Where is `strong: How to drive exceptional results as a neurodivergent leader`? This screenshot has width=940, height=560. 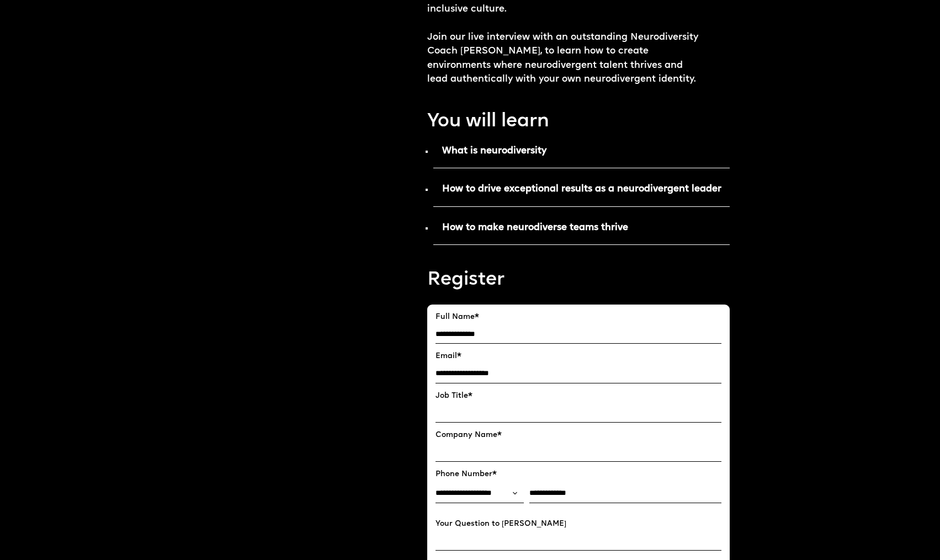
strong: How to drive exceptional results as a neurodivergent leader is located at coordinates (582, 189).